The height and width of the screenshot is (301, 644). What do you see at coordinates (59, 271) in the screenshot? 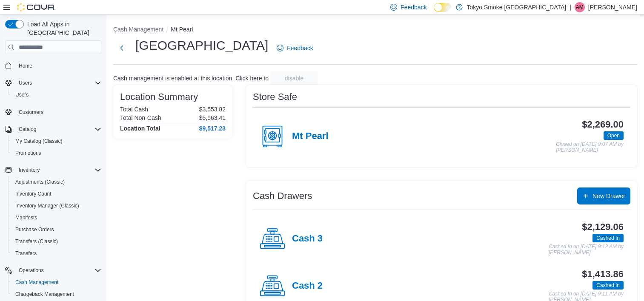
I see `span: Operations` at bounding box center [59, 271].